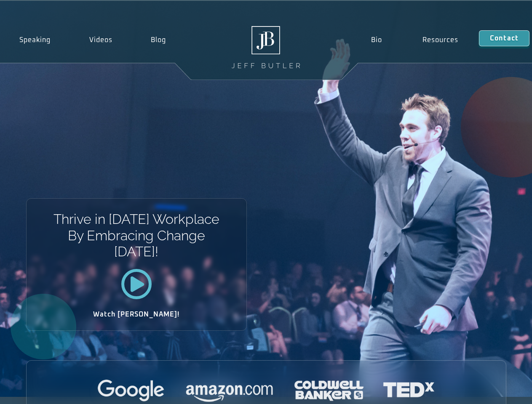  What do you see at coordinates (504, 38) in the screenshot?
I see `span: Contact` at bounding box center [504, 38].